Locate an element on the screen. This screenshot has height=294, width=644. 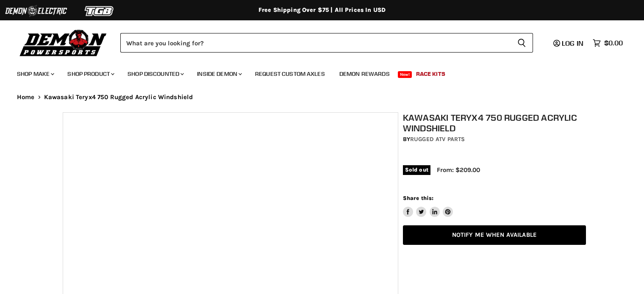
a: Log in is located at coordinates (569, 43).